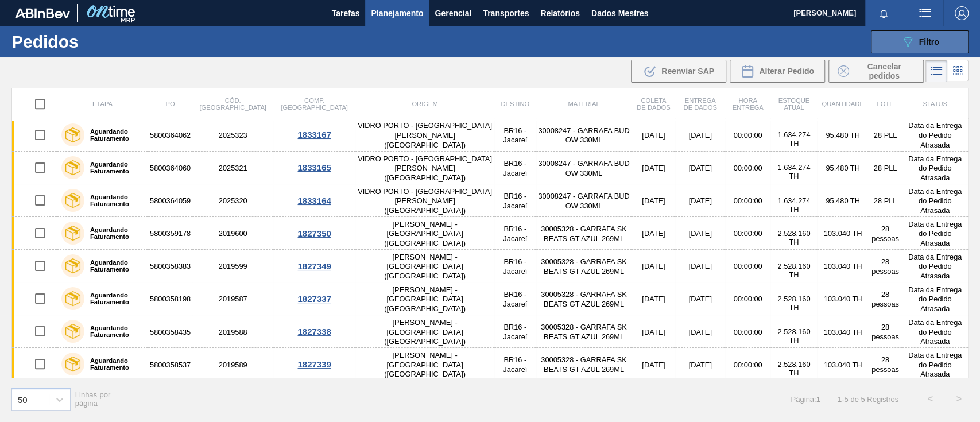  I want to click on font: 5800358383, so click(170, 266).